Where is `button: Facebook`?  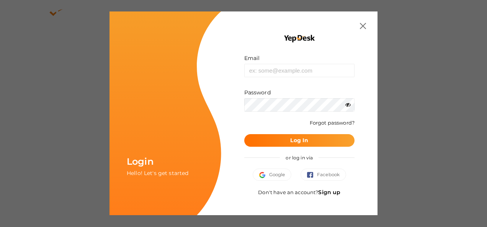
button: Facebook is located at coordinates (323, 175).